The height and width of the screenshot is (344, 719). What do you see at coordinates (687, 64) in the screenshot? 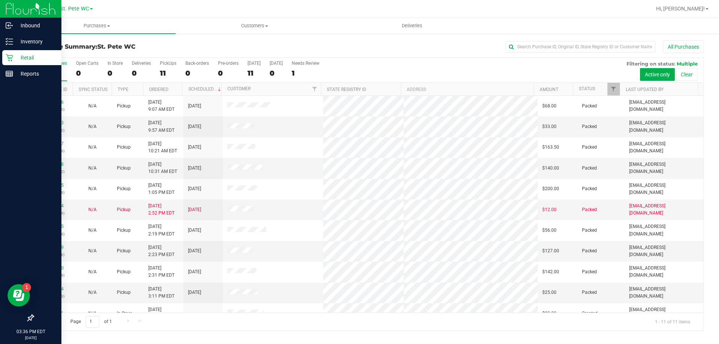
I see `span: Multiple` at bounding box center [687, 64].